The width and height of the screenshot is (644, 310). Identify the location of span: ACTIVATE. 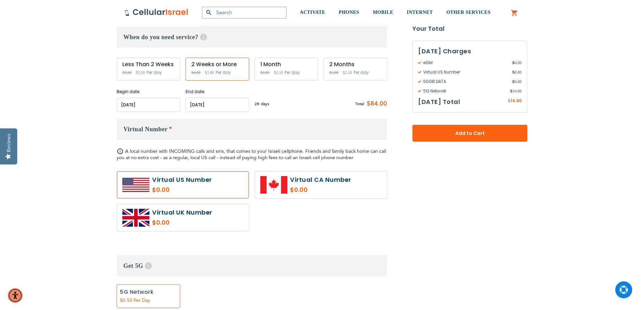
(312, 12).